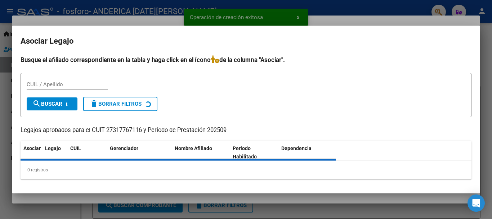 Image resolution: width=492 pixels, height=219 pixels. What do you see at coordinates (476, 203) in the screenshot?
I see `div: Open Intercom Messenger` at bounding box center [476, 203].